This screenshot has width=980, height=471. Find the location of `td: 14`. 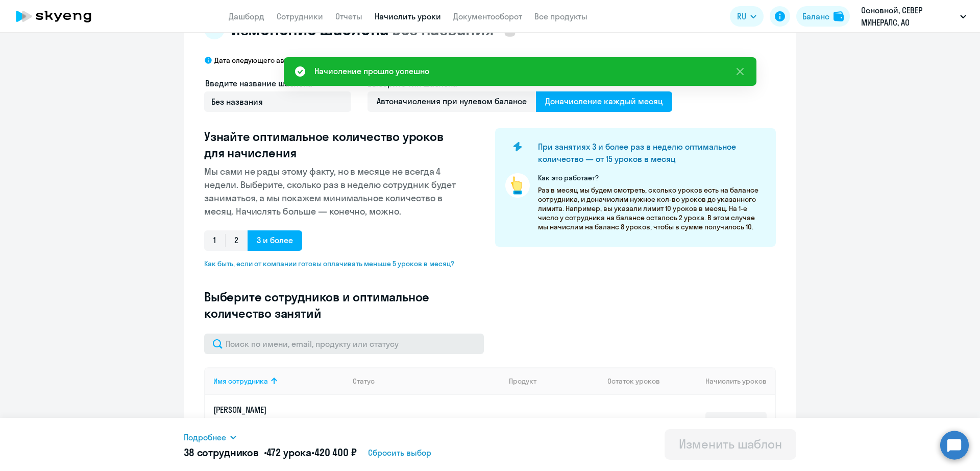

td: 14 is located at coordinates (635, 422).